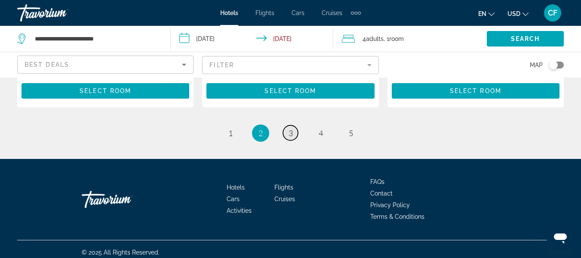 This screenshot has width=581, height=258. Describe the element at coordinates (482, 14) in the screenshot. I see `span: en` at that location.